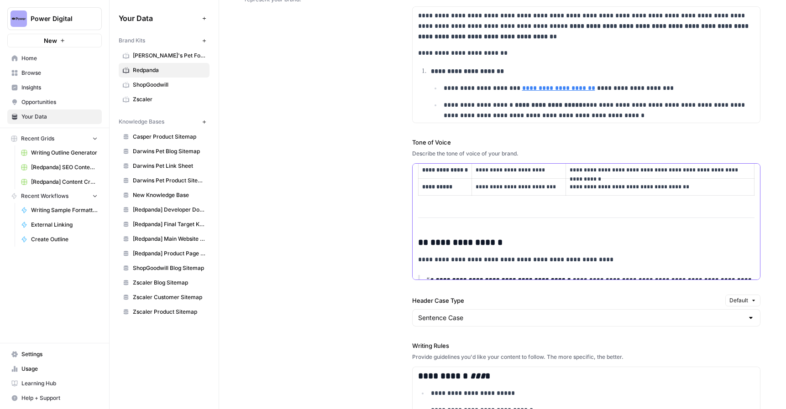  Describe the element at coordinates (169, 283) in the screenshot. I see `span: Zscaler Blog Sitemap` at that location.